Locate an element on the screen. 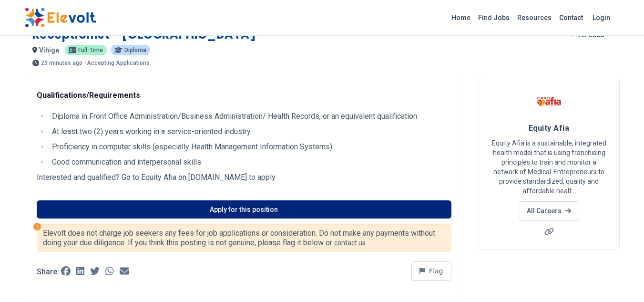 The width and height of the screenshot is (644, 302). strong: Qualifications/Requirements is located at coordinates (89, 95).